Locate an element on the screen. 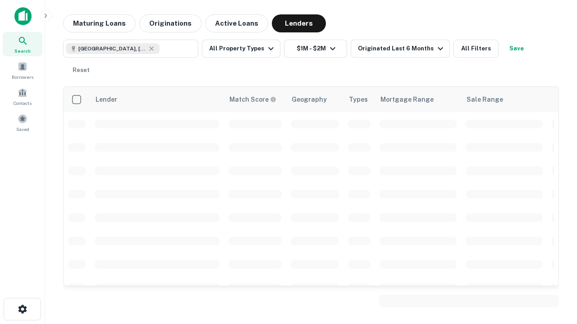 This screenshot has height=324, width=577. a: Borrowers is located at coordinates (23, 70).